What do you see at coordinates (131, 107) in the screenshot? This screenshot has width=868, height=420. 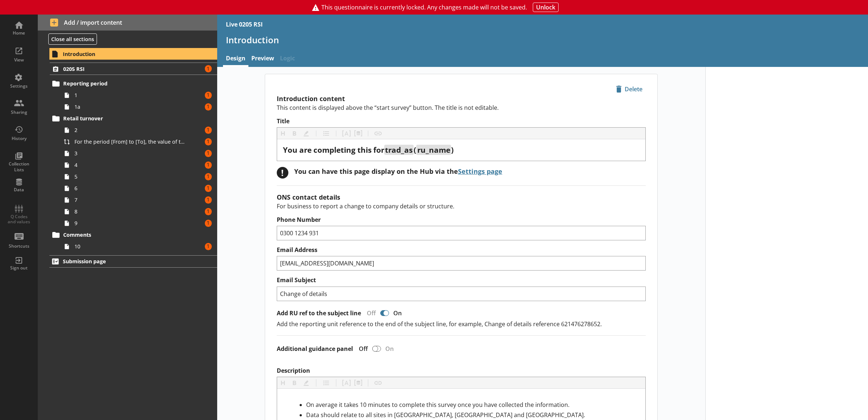 I see `span: 1a` at bounding box center [131, 107].